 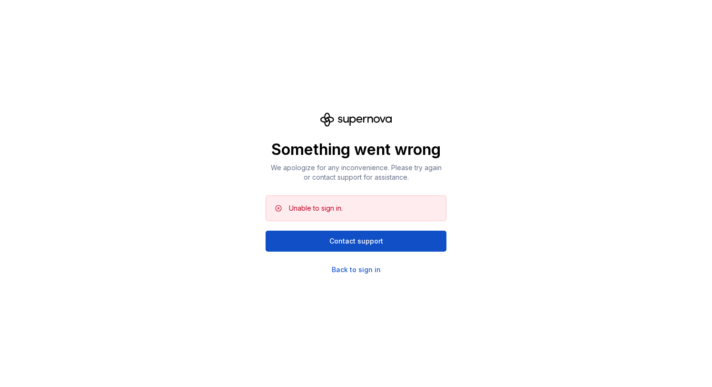 I want to click on div: Unable to sign in., so click(x=316, y=208).